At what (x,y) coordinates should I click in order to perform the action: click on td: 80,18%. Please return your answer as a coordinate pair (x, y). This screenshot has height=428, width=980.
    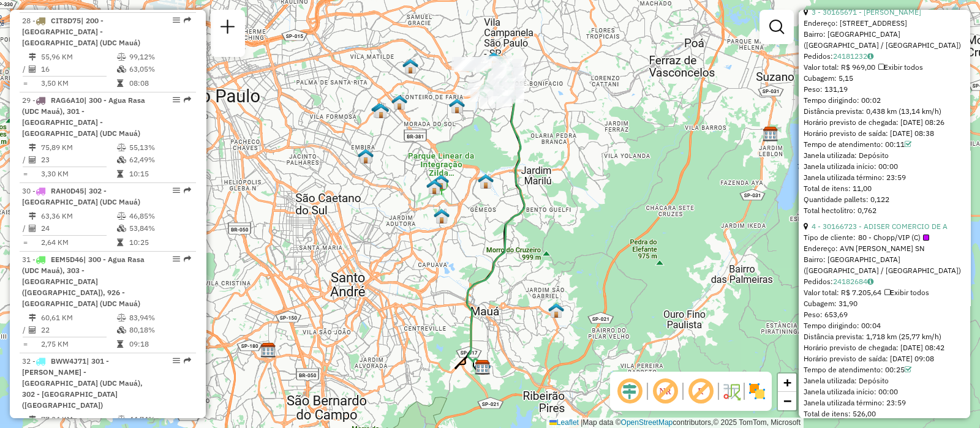
    Looking at the image, I should click on (159, 330).